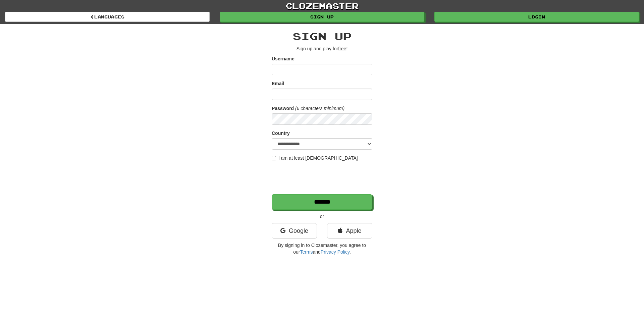 This screenshot has height=315, width=644. What do you see at coordinates (322, 248) in the screenshot?
I see `p: By signing in to Clozemaster, you agree to our and .` at bounding box center [322, 248].